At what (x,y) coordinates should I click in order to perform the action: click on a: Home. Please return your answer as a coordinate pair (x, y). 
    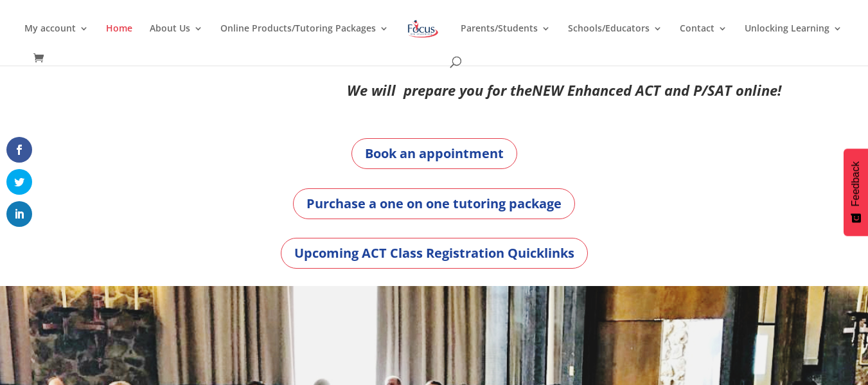
    Looking at the image, I should click on (119, 39).